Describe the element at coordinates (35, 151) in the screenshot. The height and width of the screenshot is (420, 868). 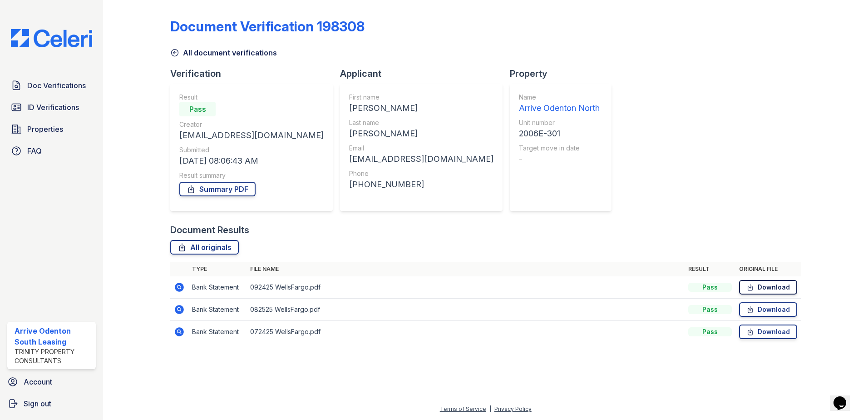
I see `span: FAQ` at that location.